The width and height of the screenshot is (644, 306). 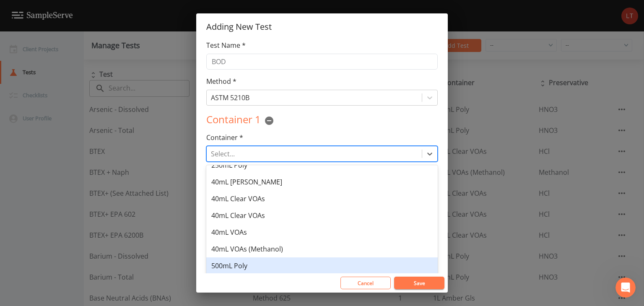 What do you see at coordinates (322, 233) in the screenshot?
I see `div: 40mL VOAs` at bounding box center [322, 233].